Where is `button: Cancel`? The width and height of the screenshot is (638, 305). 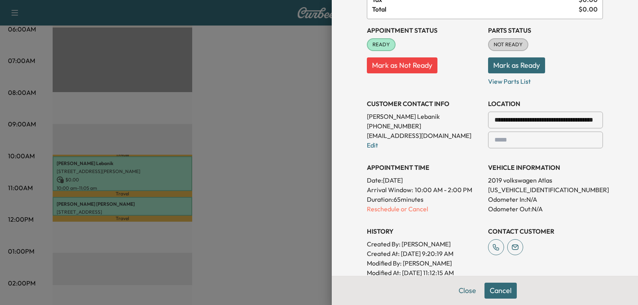 button: Cancel is located at coordinates (500, 290).